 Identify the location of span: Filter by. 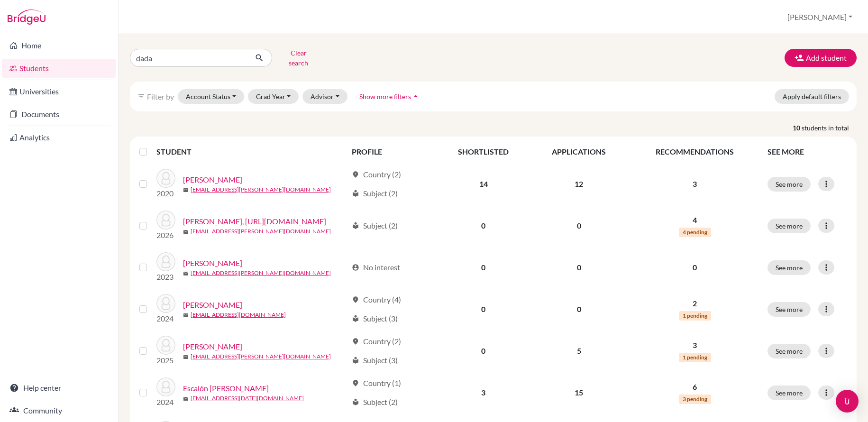
(160, 96).